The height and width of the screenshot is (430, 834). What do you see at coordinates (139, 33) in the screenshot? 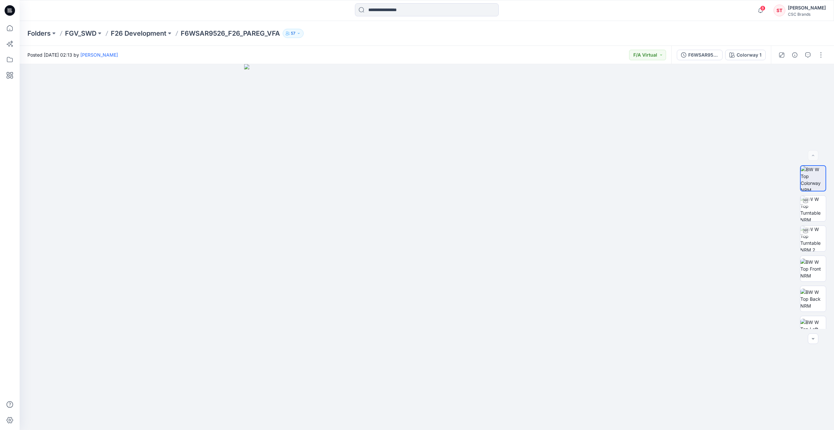
I see `p: F26 Development` at bounding box center [139, 33].